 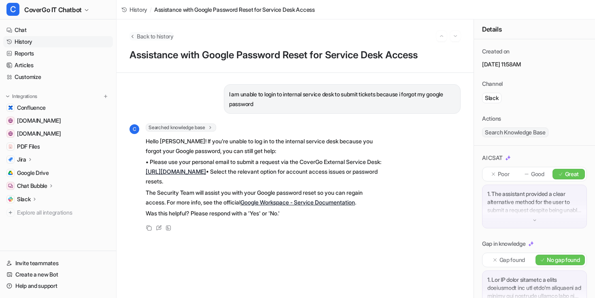 I want to click on span: Searched knowledge base, so click(x=181, y=128).